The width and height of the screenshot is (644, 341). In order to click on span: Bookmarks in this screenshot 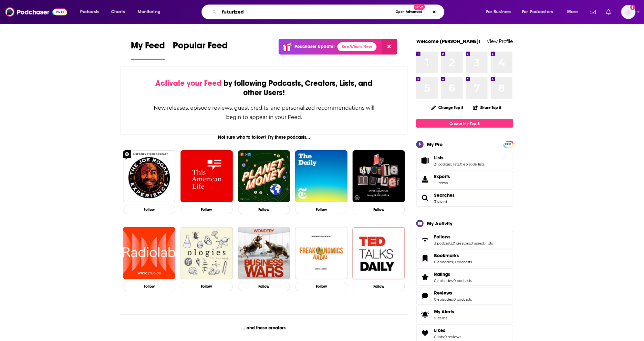, I will do `click(446, 256)`.